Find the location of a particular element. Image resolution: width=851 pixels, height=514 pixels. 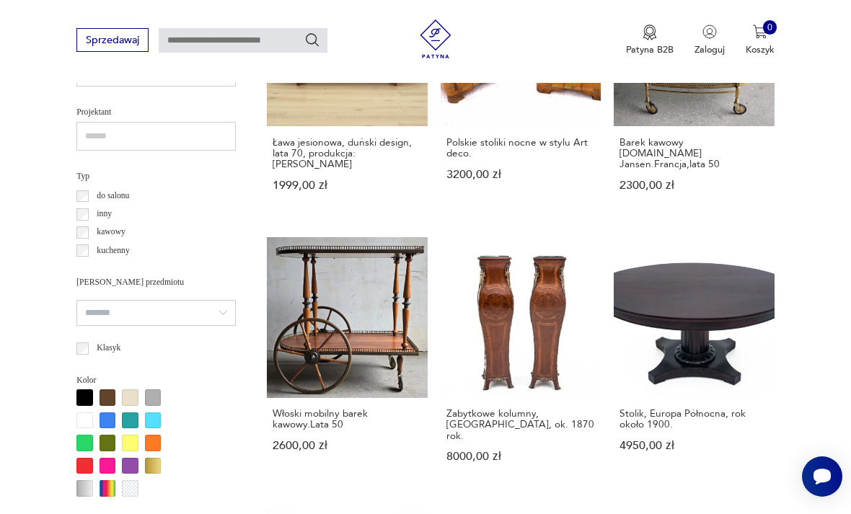

p: kawowy is located at coordinates (111, 232).